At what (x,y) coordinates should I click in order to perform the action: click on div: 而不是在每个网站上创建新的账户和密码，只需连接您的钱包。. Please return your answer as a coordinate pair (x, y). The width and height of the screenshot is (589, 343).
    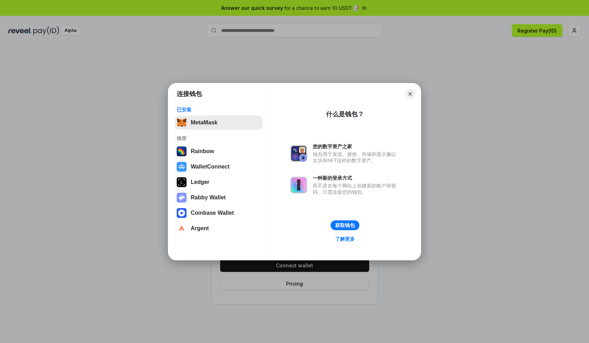
    Looking at the image, I should click on (356, 189).